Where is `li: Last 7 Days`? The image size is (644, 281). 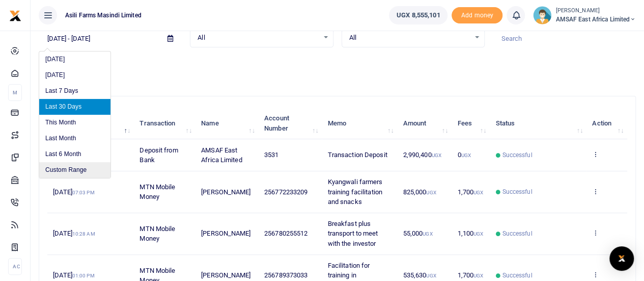 li: Last 7 Days is located at coordinates (75, 91).